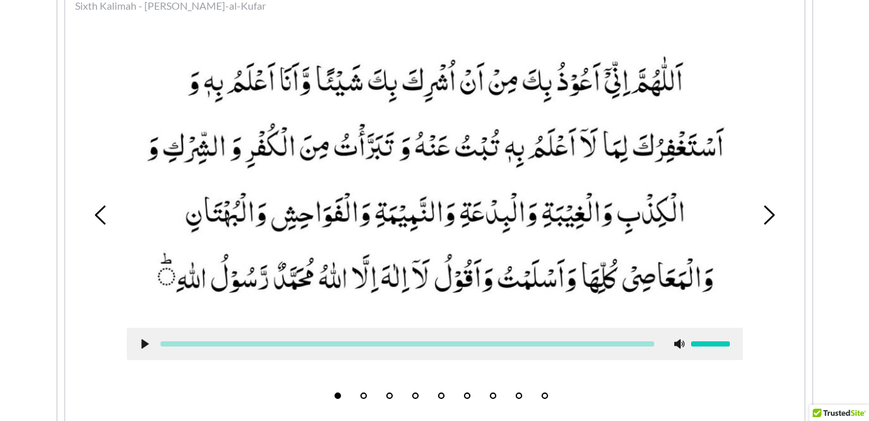  What do you see at coordinates (467, 395) in the screenshot?
I see `button: 6 of 9` at bounding box center [467, 395].